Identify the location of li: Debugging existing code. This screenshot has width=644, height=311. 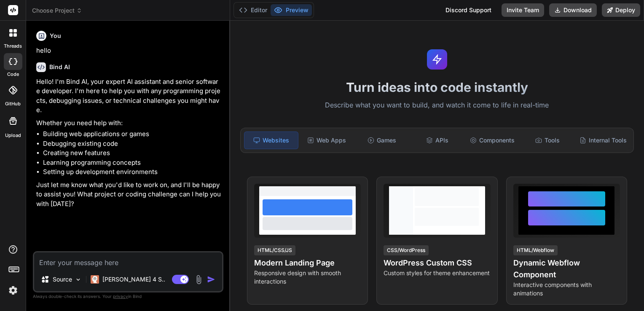
(132, 144).